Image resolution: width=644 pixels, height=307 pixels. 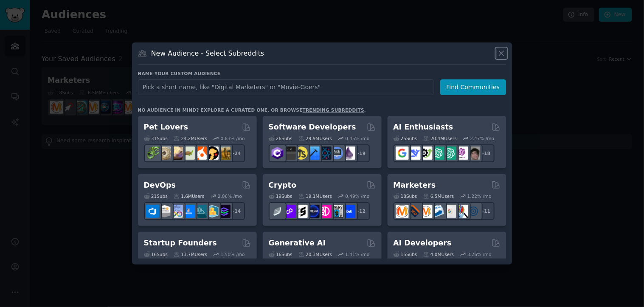 I want to click on div: + 12, so click(x=361, y=211).